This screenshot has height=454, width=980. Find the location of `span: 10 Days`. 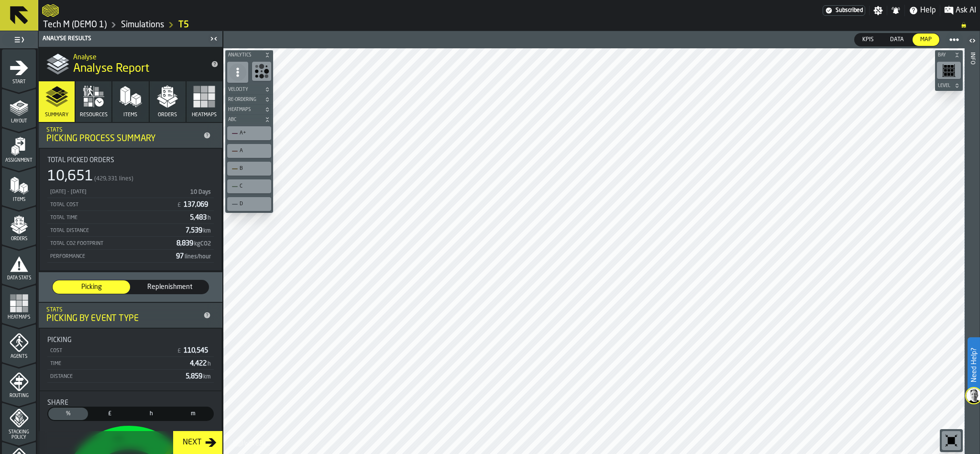

span: 10 Days is located at coordinates (200, 192).